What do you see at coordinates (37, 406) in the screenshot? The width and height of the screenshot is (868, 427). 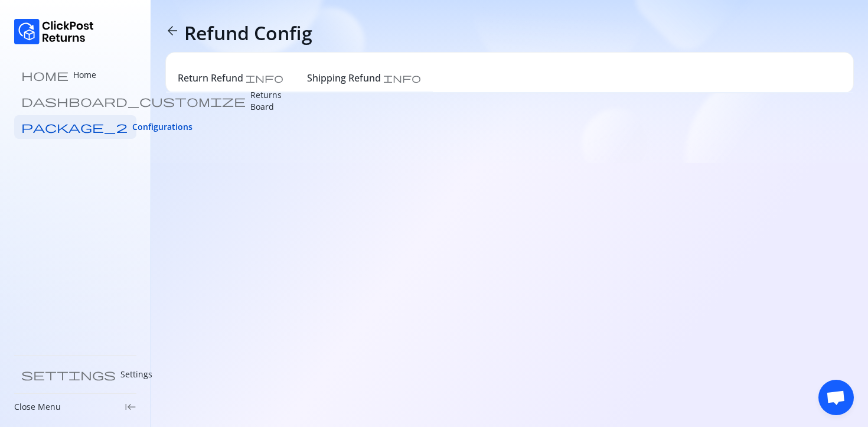 I see `p: Close Menu` at bounding box center [37, 406].